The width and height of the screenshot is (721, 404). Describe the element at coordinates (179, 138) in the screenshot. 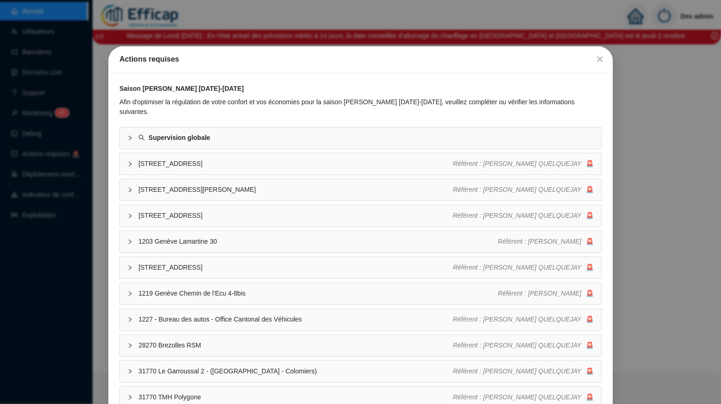

I see `strong: Supervision globale` at that location.